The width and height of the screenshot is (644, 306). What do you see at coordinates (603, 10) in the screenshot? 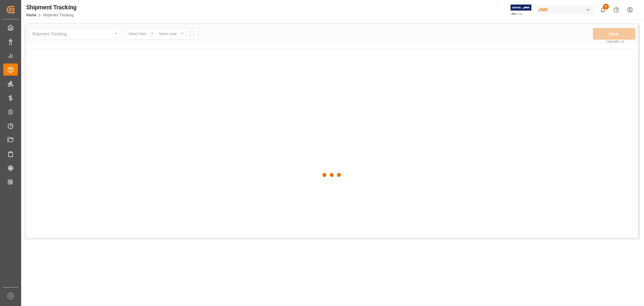
I see `button: show 6 new notifications` at bounding box center [603, 10].